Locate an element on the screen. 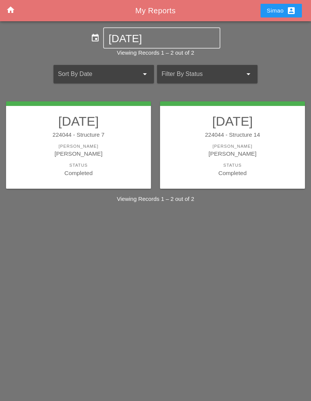  i: home is located at coordinates (11, 10).